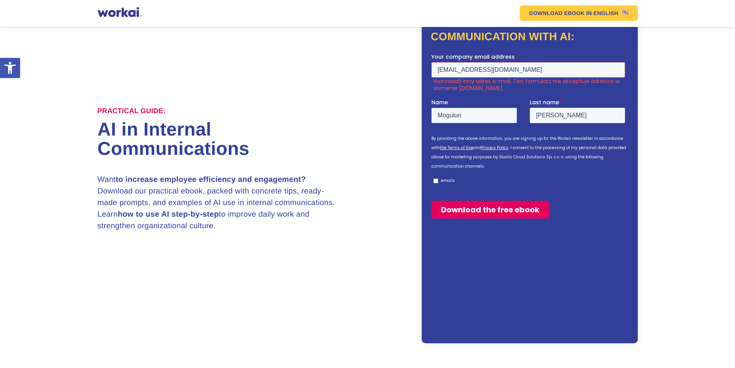  Describe the element at coordinates (113, 49) in the screenshot. I see `font: Last name` at that location.